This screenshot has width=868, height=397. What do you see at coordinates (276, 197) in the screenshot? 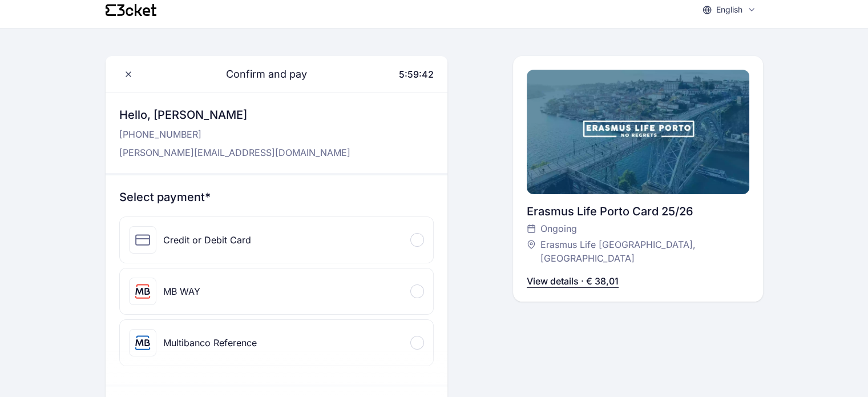
I see `h3: Select payment*` at bounding box center [276, 197].